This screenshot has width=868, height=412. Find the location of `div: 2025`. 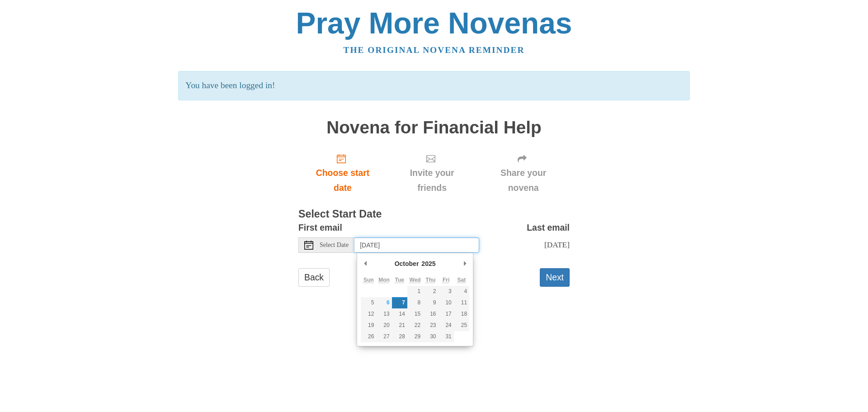

div: 2025 is located at coordinates (428, 263).